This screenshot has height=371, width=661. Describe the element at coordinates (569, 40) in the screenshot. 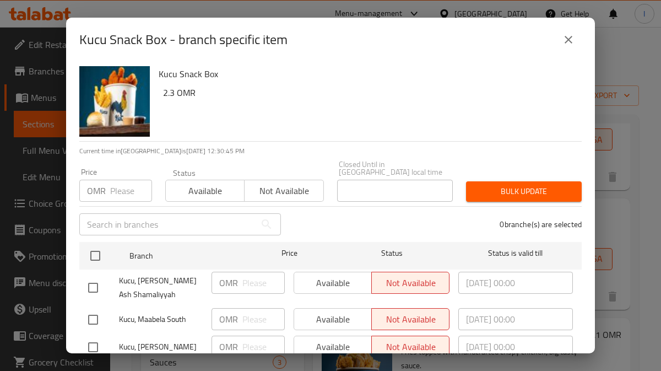

I see `button: close` at that location.